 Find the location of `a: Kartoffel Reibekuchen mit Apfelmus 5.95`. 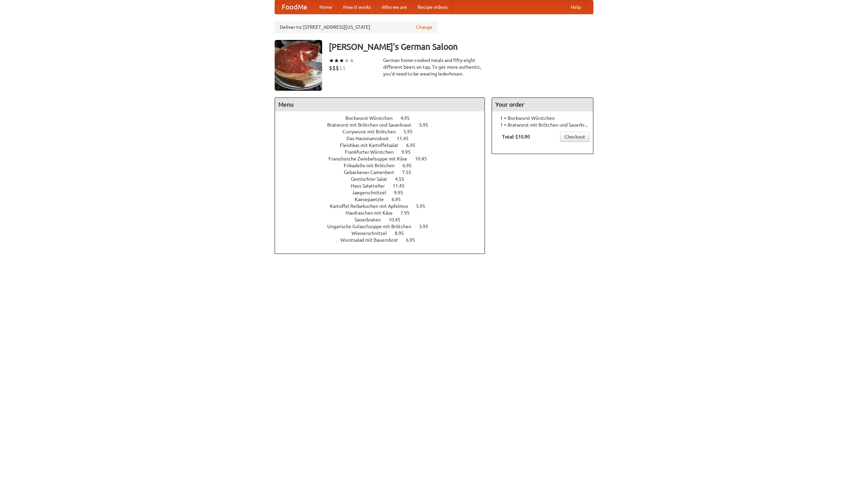

a: Kartoffel Reibekuchen mit Apfelmus 5.95 is located at coordinates (384, 206).